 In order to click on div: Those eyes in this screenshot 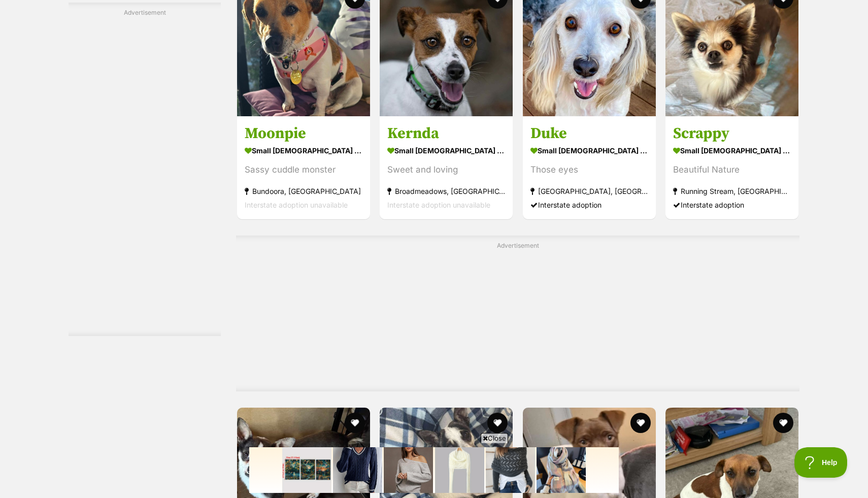, I will do `click(590, 170)`.